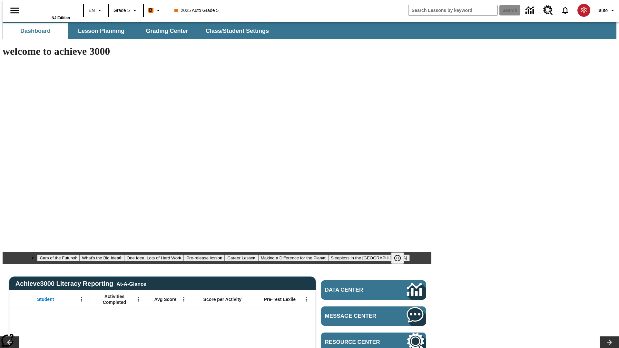 This screenshot has height=348, width=619. What do you see at coordinates (565, 10) in the screenshot?
I see `a: Notifications` at bounding box center [565, 10].